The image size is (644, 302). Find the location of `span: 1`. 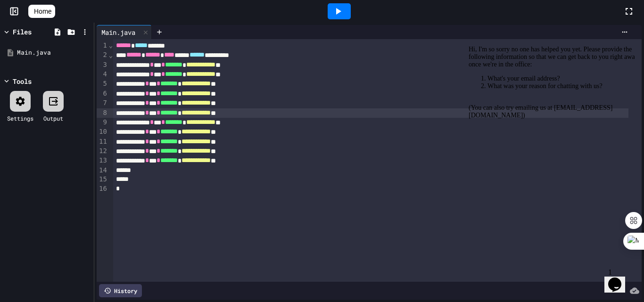

span: 1 is located at coordinates (5, 7).